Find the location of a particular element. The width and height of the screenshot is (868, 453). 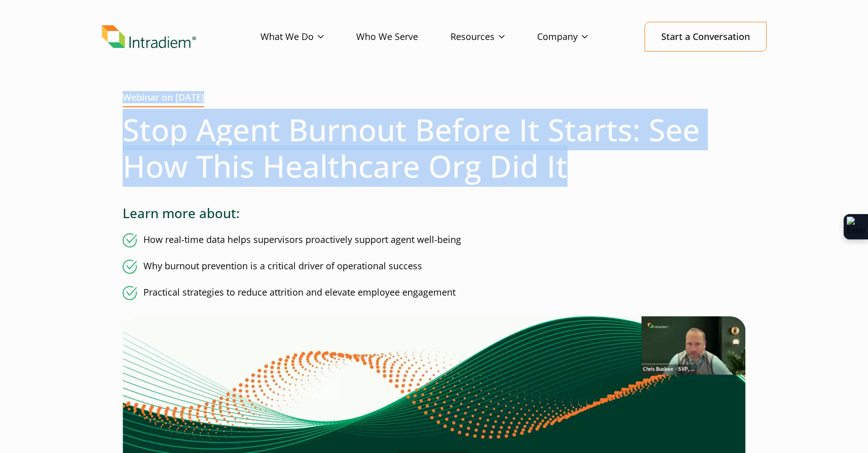

li: How real-time data helps supervisors proactively support agent well-being is located at coordinates (434, 240).